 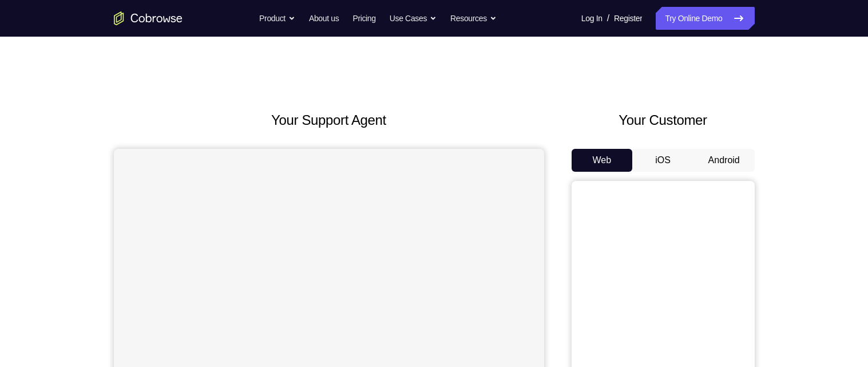 I want to click on a: Log In, so click(x=591, y=18).